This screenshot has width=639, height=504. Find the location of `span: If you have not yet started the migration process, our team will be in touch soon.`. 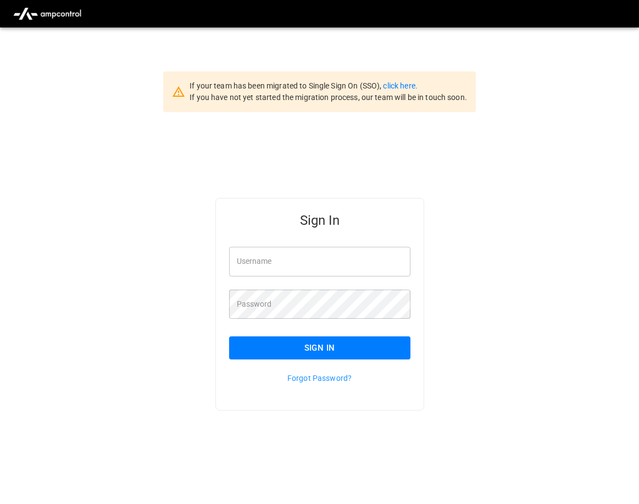

span: If you have not yet started the migration process, our team will be in touch soon. is located at coordinates (328, 97).